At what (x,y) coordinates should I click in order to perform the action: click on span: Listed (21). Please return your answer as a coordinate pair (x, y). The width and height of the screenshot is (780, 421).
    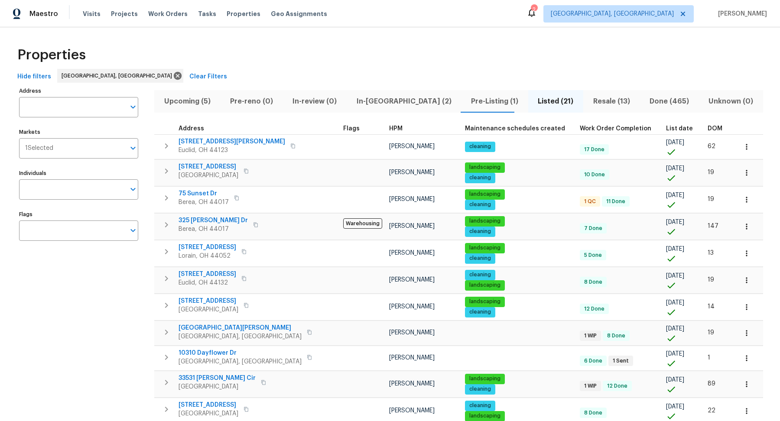
    Looking at the image, I should click on (556, 101).